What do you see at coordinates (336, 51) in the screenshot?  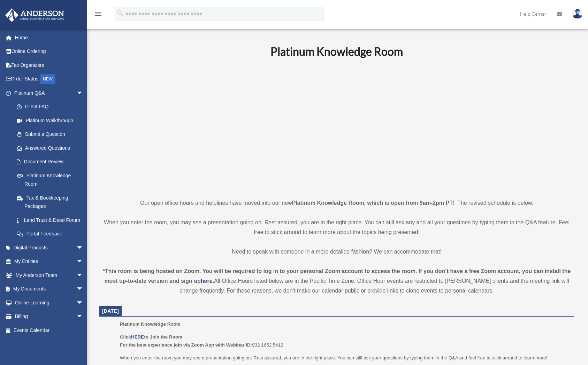 I see `b: Platinum Knowledge Room` at bounding box center [336, 51].